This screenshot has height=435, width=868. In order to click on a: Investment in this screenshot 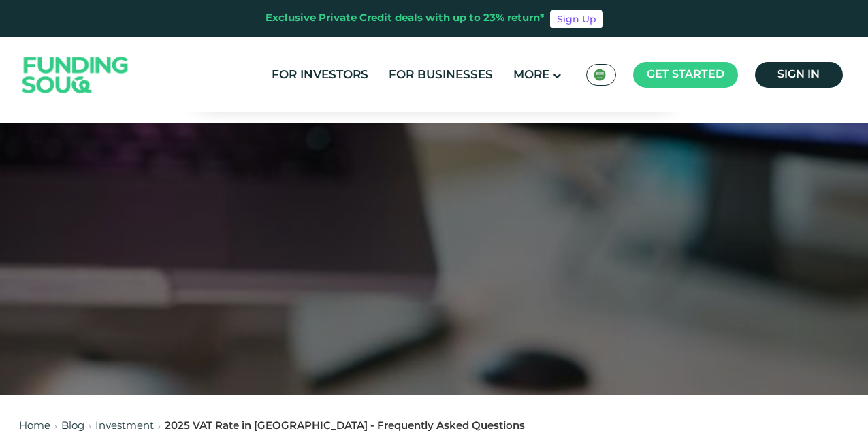, I will do `click(124, 426)`.